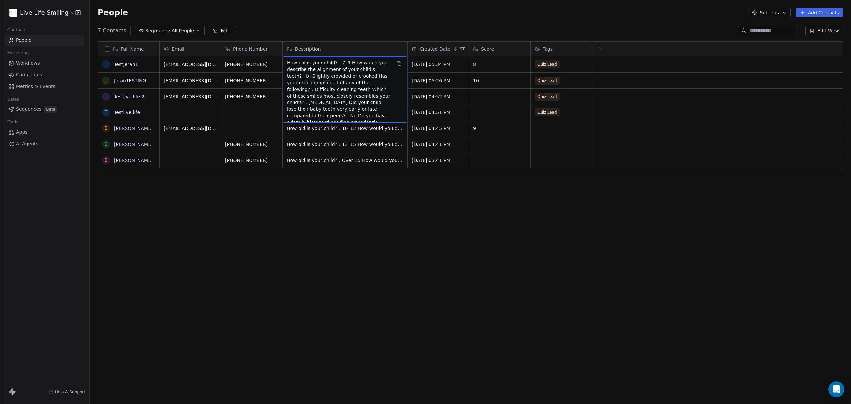 The height and width of the screenshot is (404, 851). Describe the element at coordinates (438, 49) in the screenshot. I see `div: Created DateIST` at that location.